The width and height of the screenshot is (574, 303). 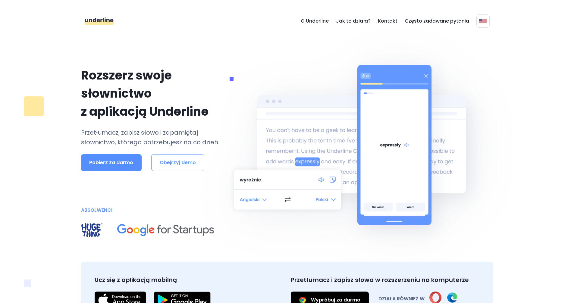 I want to click on font: Przetłumacz i zapisz słowa w rozszerzeniu na komputerze, so click(x=380, y=280).